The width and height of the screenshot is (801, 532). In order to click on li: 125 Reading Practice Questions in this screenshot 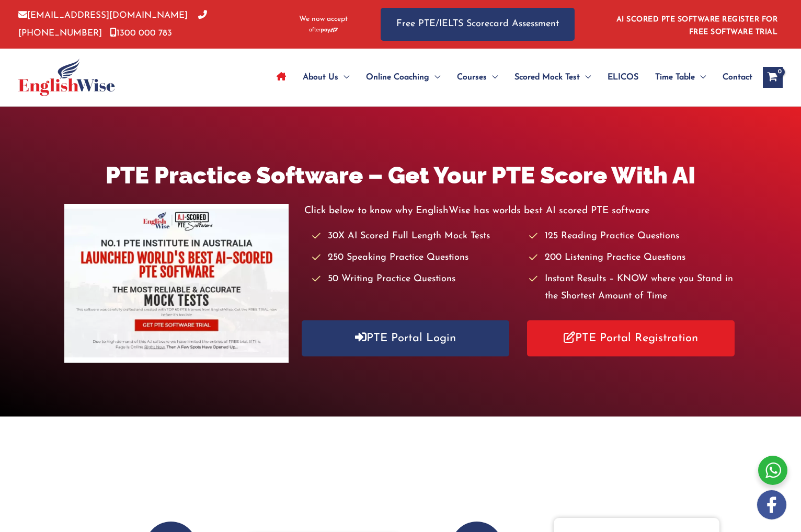, I will do `click(633, 236)`.